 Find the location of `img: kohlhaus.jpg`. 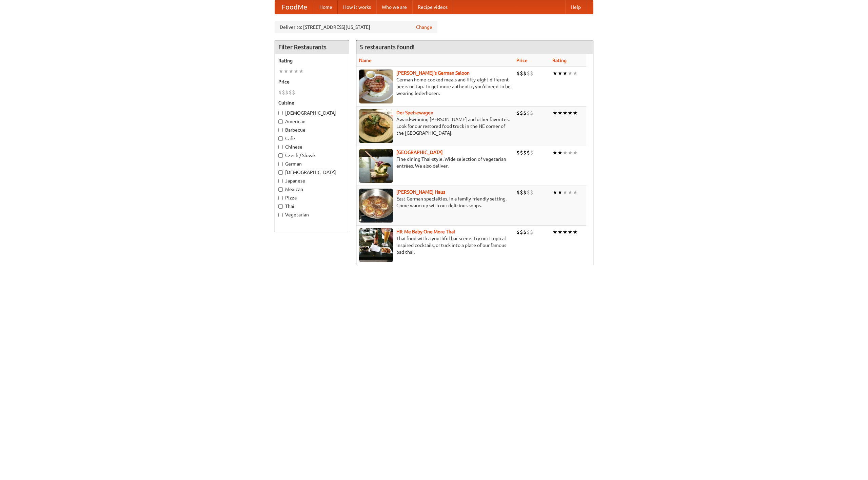

img: kohlhaus.jpg is located at coordinates (376, 206).